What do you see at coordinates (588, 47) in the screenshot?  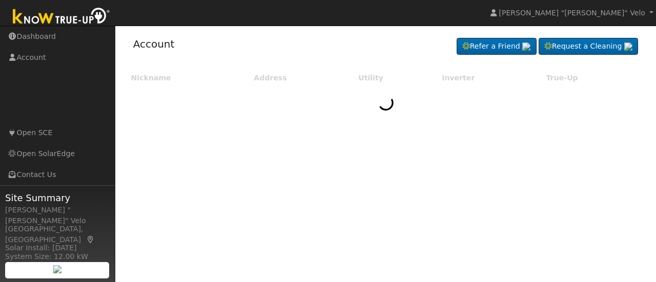 I see `a: Request a Cleaning` at bounding box center [588, 47].